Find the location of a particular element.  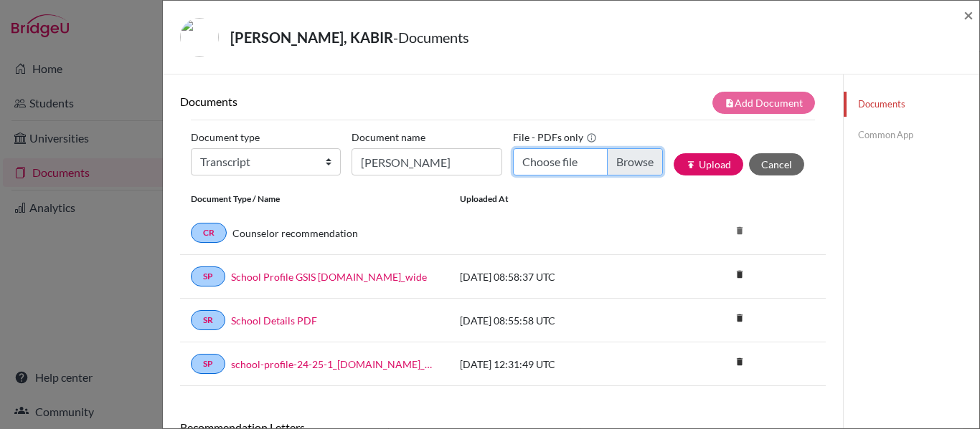

a: Counselor recommendation is located at coordinates (295, 233).